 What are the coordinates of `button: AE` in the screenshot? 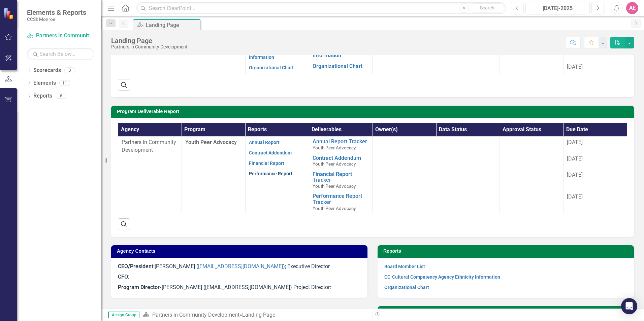 It's located at (632, 8).